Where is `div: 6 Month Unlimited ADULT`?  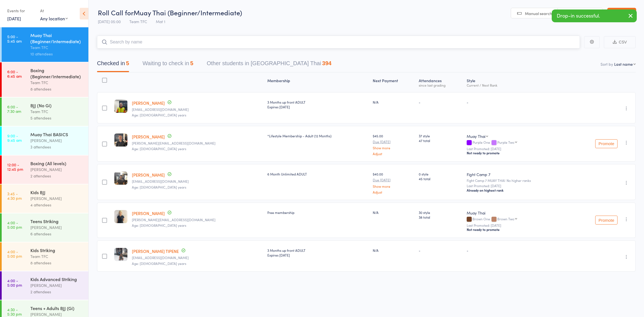 div: 6 Month Unlimited ADULT is located at coordinates (318, 174).